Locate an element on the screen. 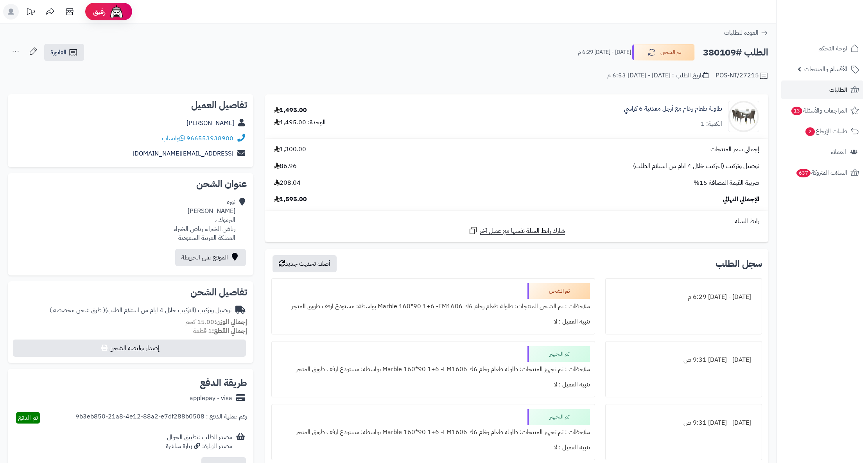 This screenshot has width=868, height=463. span: العملاء is located at coordinates (838, 152).